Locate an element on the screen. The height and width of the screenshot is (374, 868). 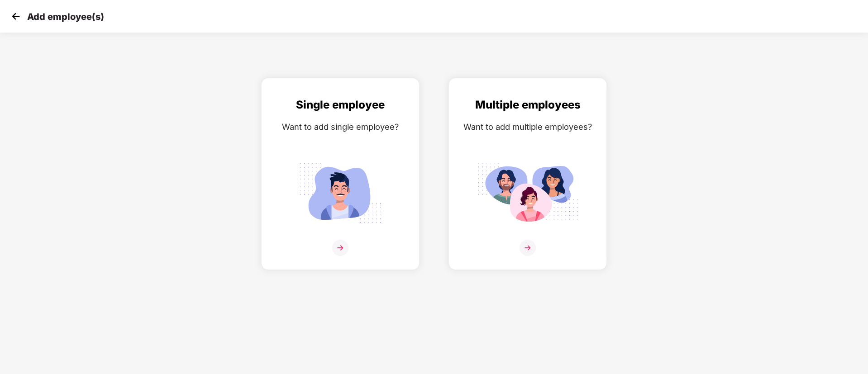
img: svg+xml;base64,PHN2ZyB4bWxucz0iaHR0cDovL3d3dy53My5vcmcvMjAwMC9zdmciIGlkPSJTaW5nbGVfZW1wbG95ZWUiIH... is located at coordinates (340, 193).